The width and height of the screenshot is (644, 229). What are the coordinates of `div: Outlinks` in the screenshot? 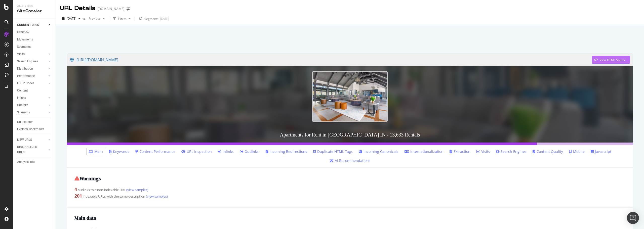 It's located at (22, 105).